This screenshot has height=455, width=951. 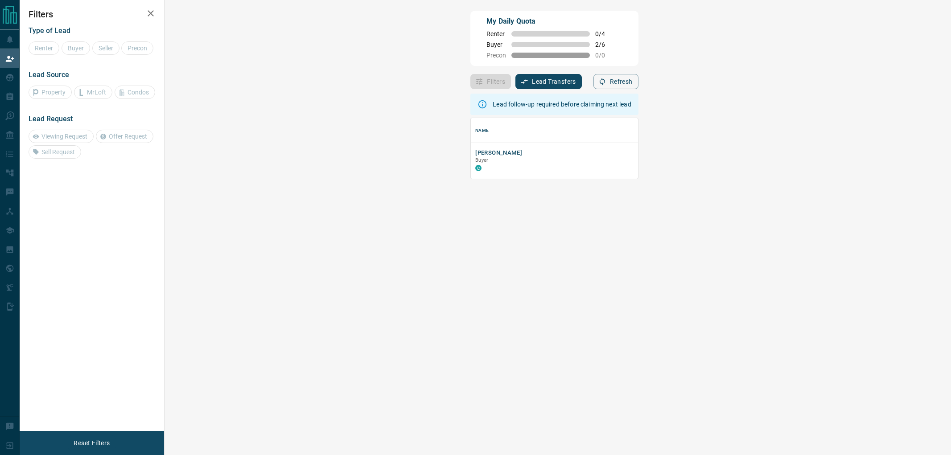 I want to click on h2: Filters, so click(x=92, y=14).